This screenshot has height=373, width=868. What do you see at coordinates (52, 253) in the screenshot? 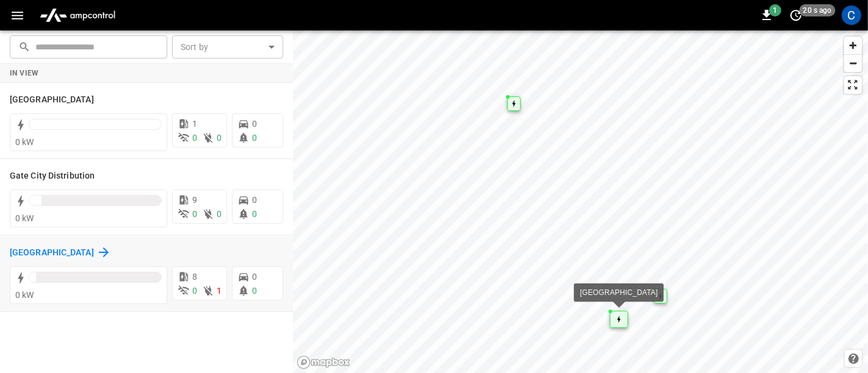
I see `h6: Huntington Beach` at bounding box center [52, 253].